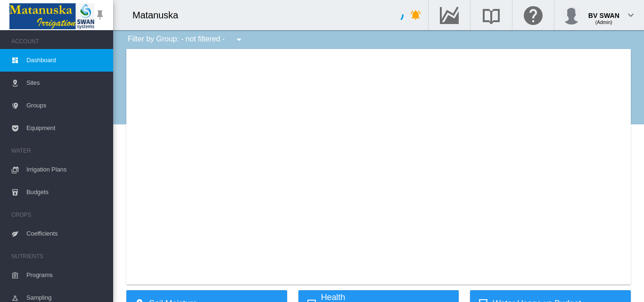  What do you see at coordinates (630, 15) in the screenshot?
I see `md-icon: icon-chevron-down` at bounding box center [630, 15].